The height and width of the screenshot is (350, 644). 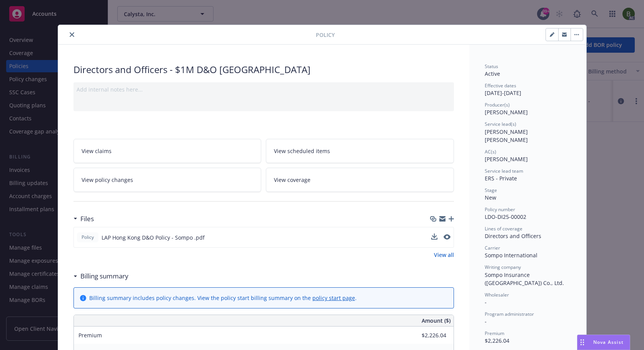 I want to click on span: Effective dates, so click(x=500, y=86).